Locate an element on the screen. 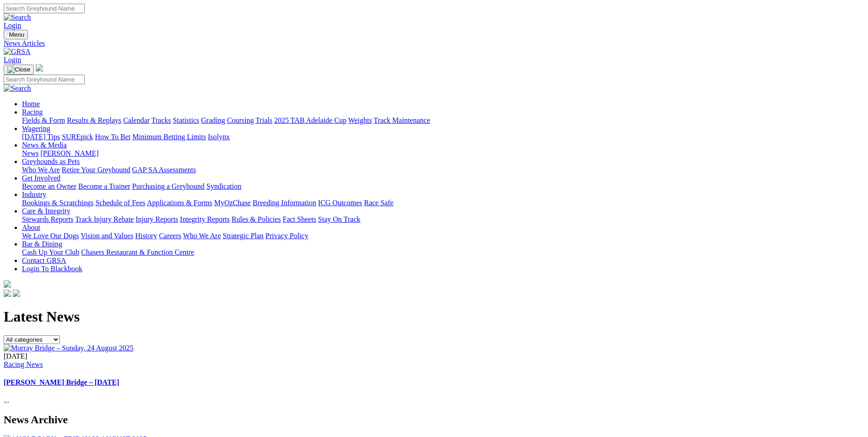 The height and width of the screenshot is (437, 868). a: GAP SA Assessments is located at coordinates (165, 169).